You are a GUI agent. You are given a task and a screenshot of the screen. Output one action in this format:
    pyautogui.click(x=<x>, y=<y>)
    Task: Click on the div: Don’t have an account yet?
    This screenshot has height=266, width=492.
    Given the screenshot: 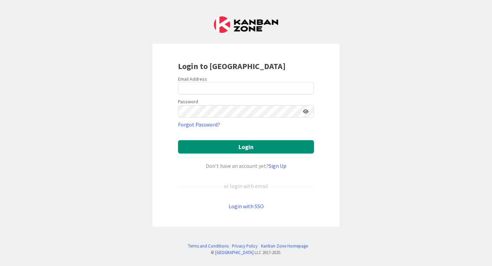 What is the action you would take?
    pyautogui.click(x=246, y=166)
    